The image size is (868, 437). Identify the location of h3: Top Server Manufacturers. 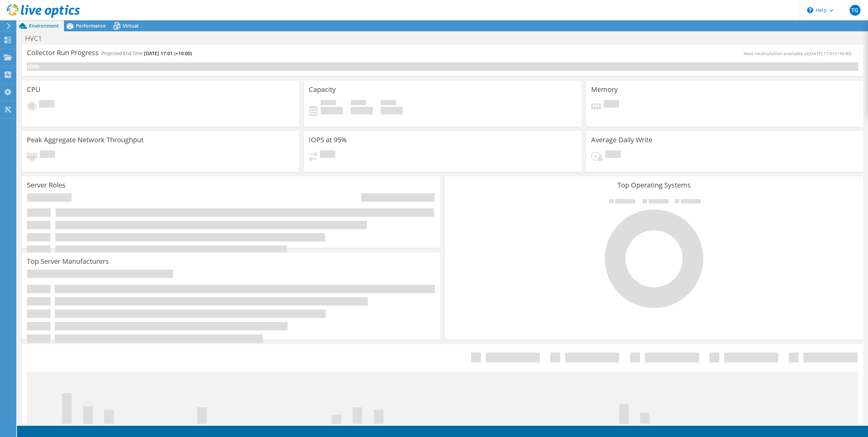
(68, 261).